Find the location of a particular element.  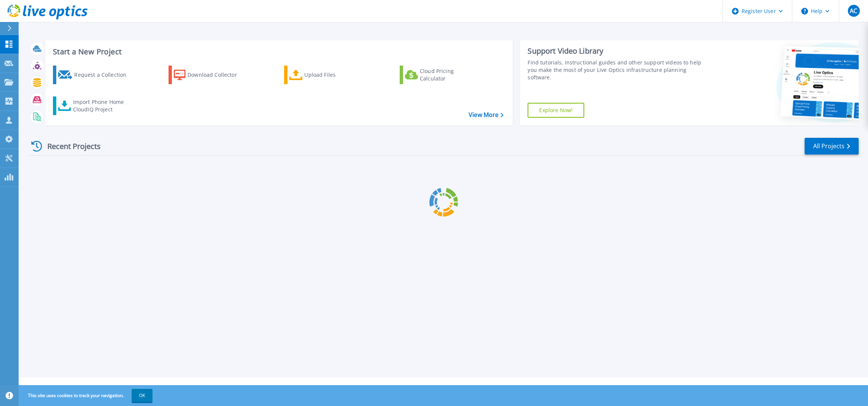

button: OK is located at coordinates (142, 396).